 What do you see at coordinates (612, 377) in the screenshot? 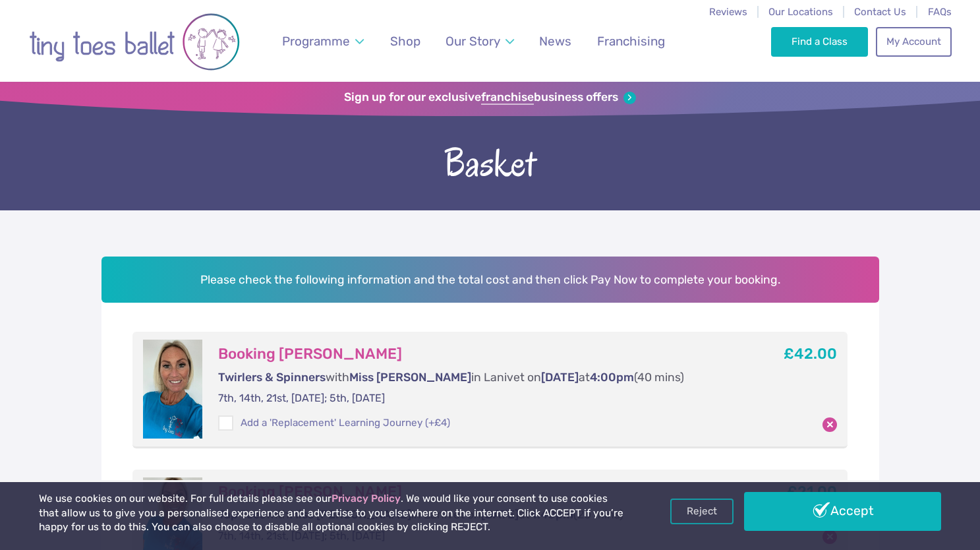
I see `span: 4:00pm` at bounding box center [612, 377].